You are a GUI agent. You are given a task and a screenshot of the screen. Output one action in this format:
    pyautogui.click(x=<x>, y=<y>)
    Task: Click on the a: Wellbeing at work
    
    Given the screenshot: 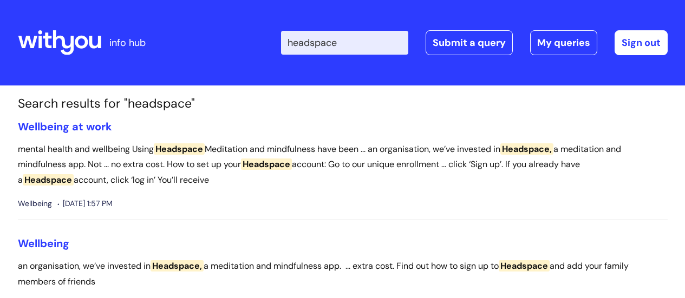 What is the action you would take?
    pyautogui.click(x=65, y=127)
    